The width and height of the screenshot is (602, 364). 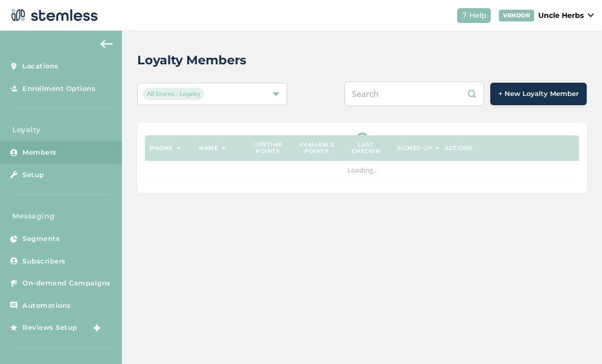 I want to click on span: Help, so click(x=478, y=15).